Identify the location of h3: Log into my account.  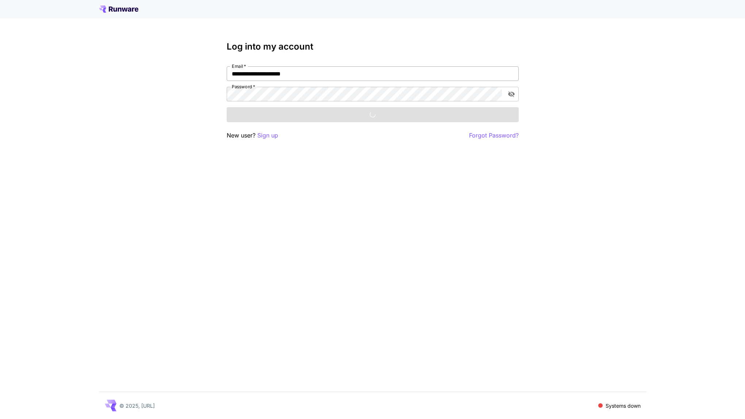
(373, 47).